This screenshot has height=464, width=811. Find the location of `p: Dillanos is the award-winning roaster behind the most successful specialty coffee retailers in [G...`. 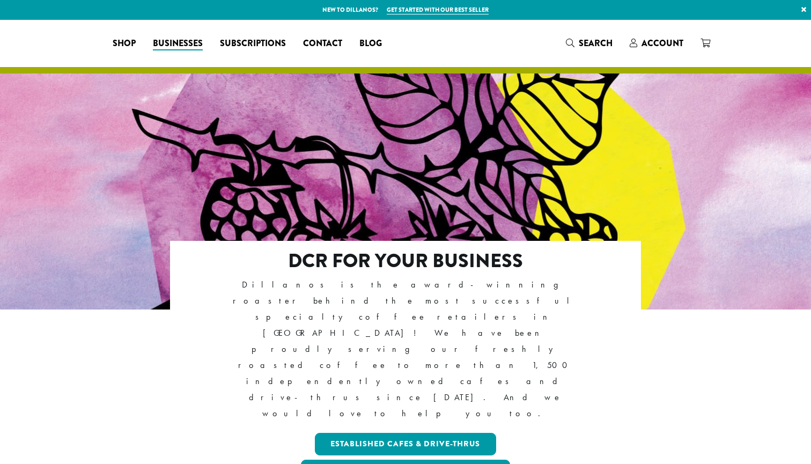

p: Dillanos is the award-winning roaster behind the most successful specialty coffee retailers in [G... is located at coordinates (405, 349).